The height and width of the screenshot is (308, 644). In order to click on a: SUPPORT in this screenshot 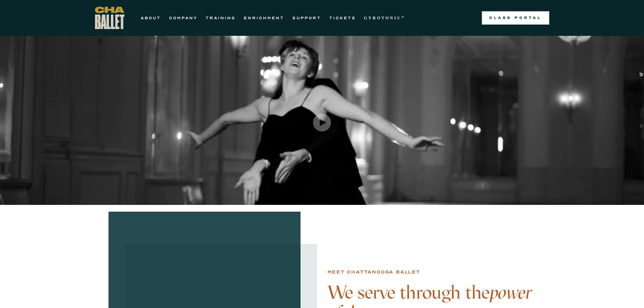, I will do `click(306, 18)`.